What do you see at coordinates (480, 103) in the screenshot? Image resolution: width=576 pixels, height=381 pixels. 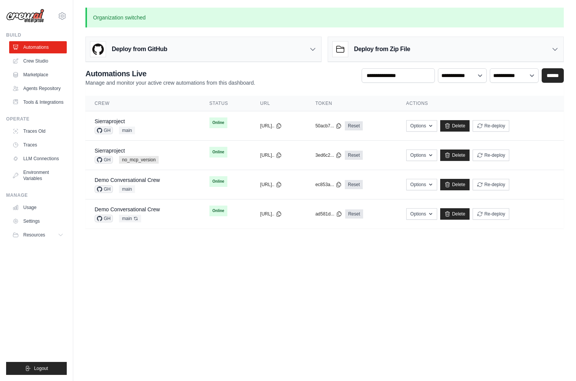 I see `th: Actions` at bounding box center [480, 103].